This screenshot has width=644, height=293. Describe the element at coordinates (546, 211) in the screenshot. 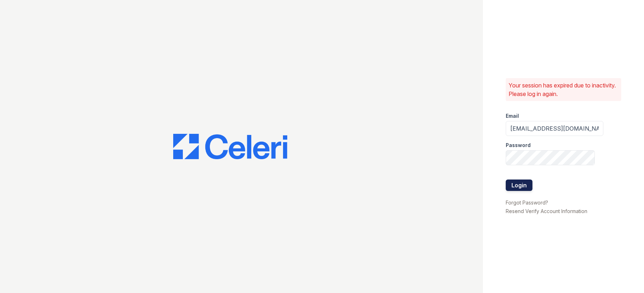

I see `a: Resend Verify Account Information` at that location.